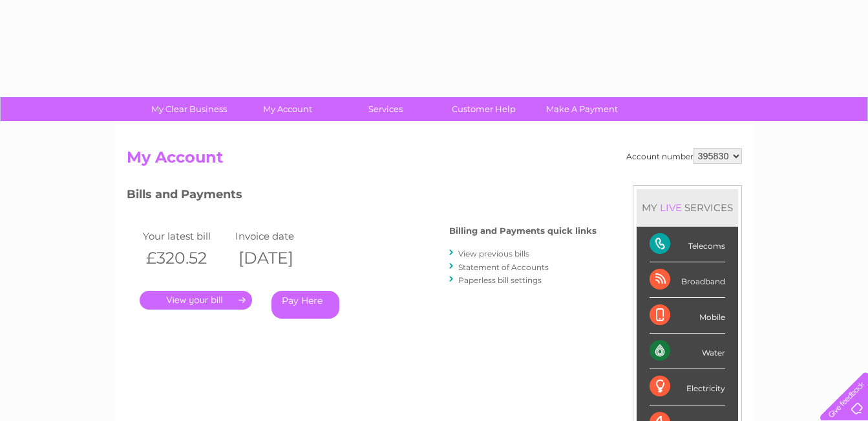 The image size is (868, 421). I want to click on a: My Clear Business, so click(189, 109).